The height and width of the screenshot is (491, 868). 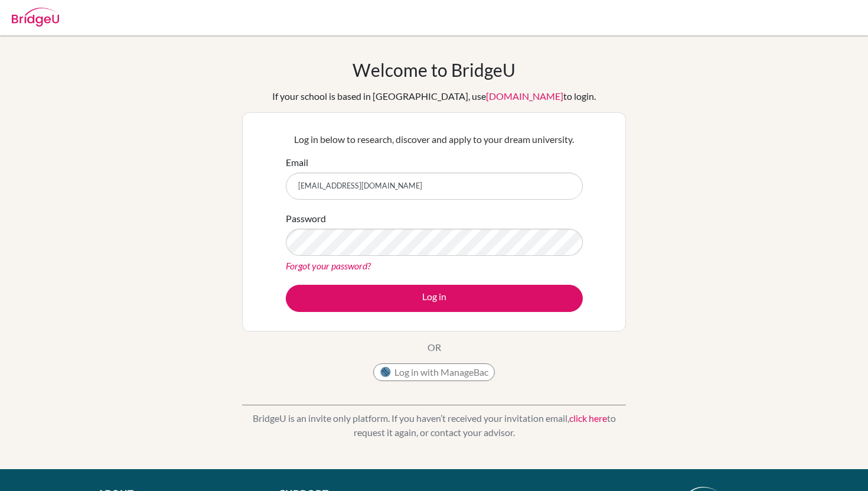 I want to click on p: BridgeU is an invite only platform. If you haven’t received your invitation email, to request it ..., so click(x=434, y=425).